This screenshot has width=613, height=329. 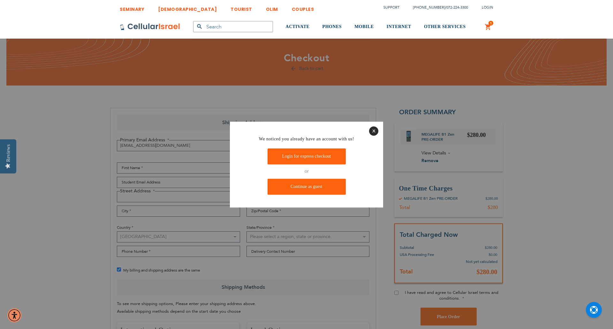 I want to click on a: SEMINARY, so click(x=132, y=7).